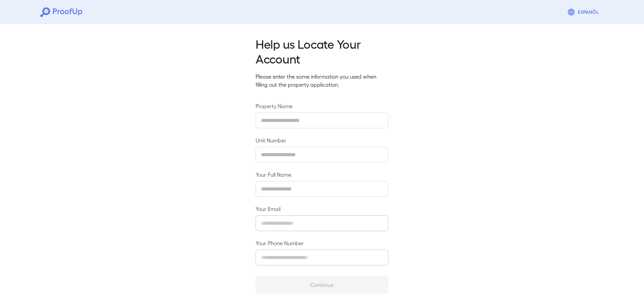 This screenshot has width=644, height=306. Describe the element at coordinates (322, 209) in the screenshot. I see `label: Your Email` at that location.